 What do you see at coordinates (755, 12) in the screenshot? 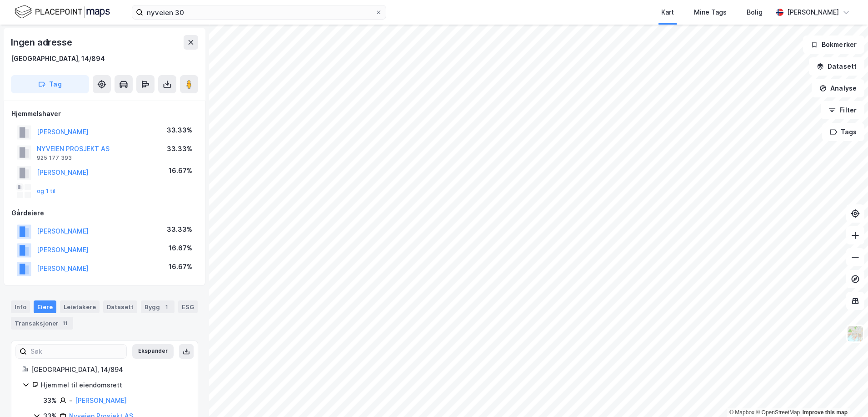
I see `div: Bolig` at bounding box center [755, 12].